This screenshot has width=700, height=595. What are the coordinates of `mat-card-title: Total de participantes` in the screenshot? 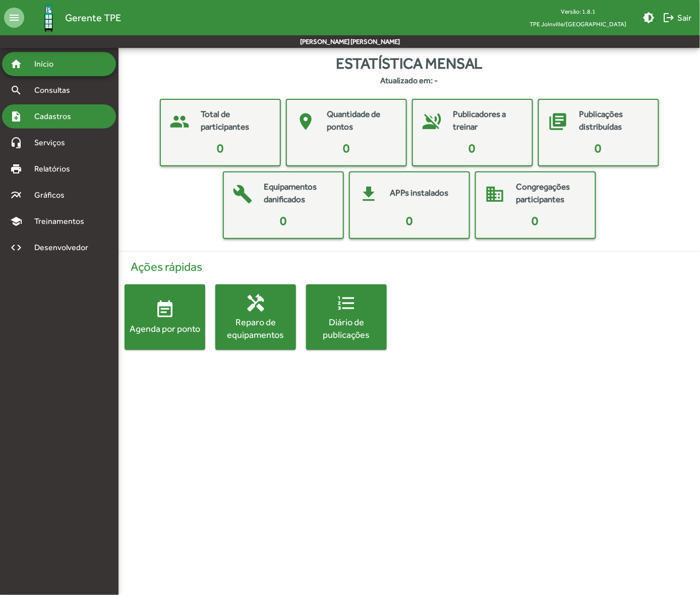 It's located at (235, 120).